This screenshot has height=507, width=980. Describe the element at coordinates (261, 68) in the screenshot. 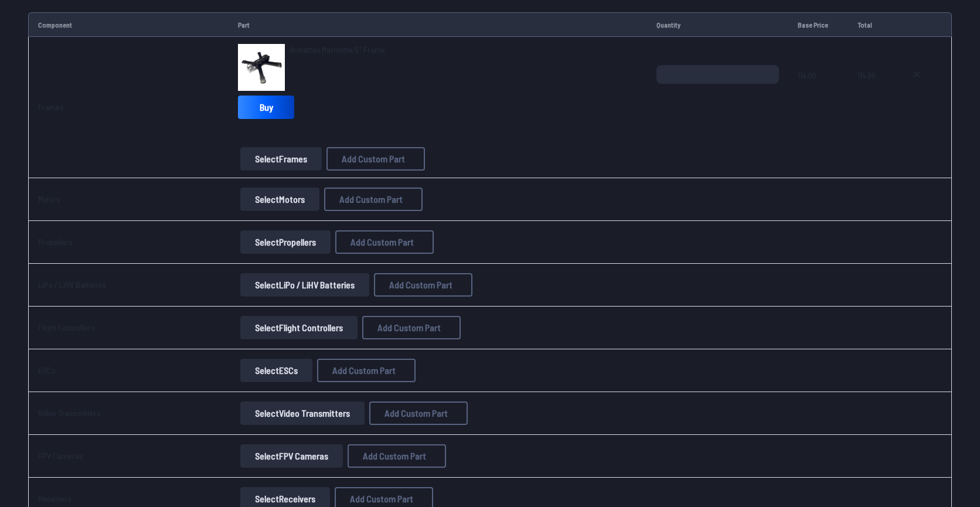

I see `img: image` at that location.